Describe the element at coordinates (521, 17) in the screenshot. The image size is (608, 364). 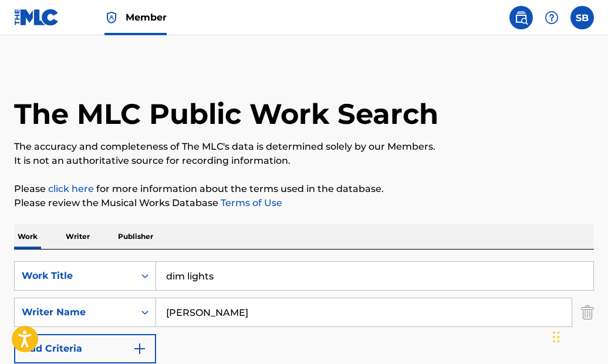
I see `img: search` at that location.